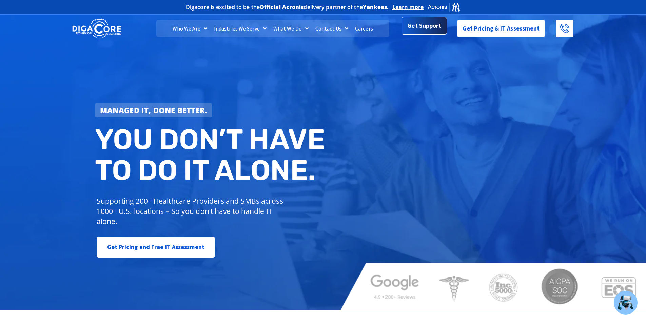 The width and height of the screenshot is (646, 323). I want to click on a: Industries We Serve, so click(240, 28).